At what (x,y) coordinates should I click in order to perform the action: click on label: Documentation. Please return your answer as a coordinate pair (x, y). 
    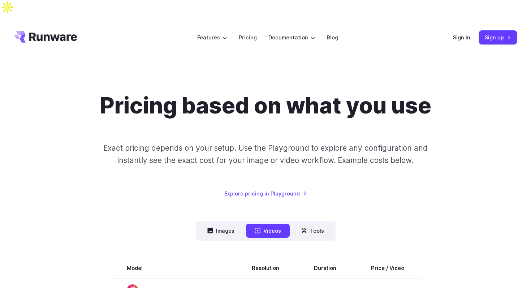
    Looking at the image, I should click on (292, 37).